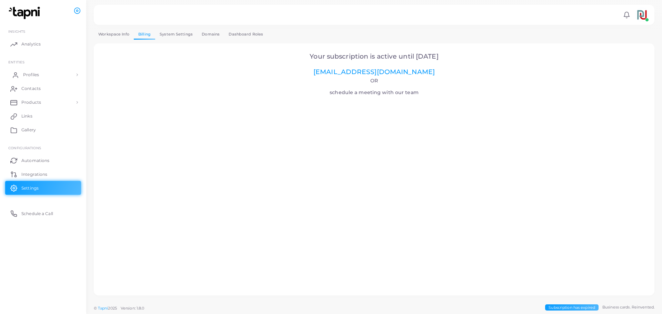 The image size is (662, 314). I want to click on span: Subscription has expired, so click(572, 308).